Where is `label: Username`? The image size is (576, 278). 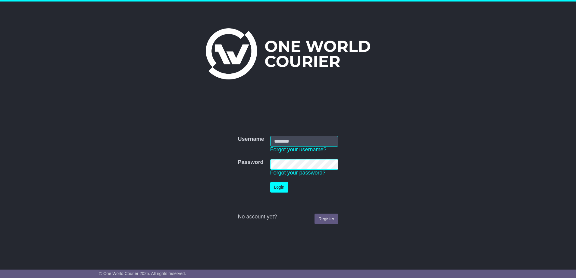
label: Username is located at coordinates (251, 139).